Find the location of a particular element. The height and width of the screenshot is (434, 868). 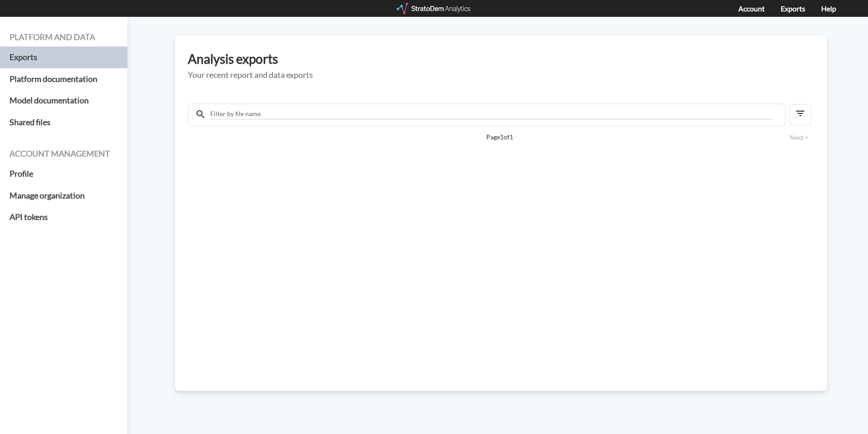

a: Profile is located at coordinates (64, 174).